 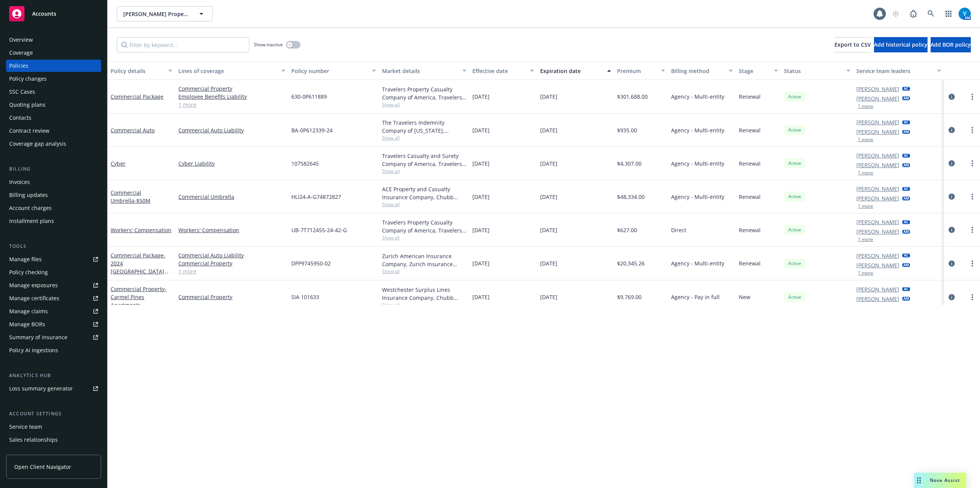 What do you see at coordinates (268, 44) in the screenshot?
I see `span: Show inactive` at bounding box center [268, 44].